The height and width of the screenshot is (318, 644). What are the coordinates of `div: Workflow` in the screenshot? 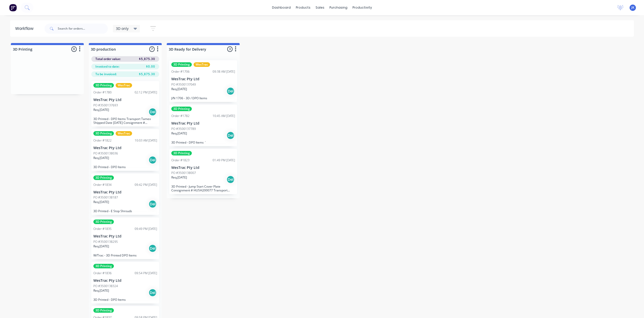 It's located at (26, 29).